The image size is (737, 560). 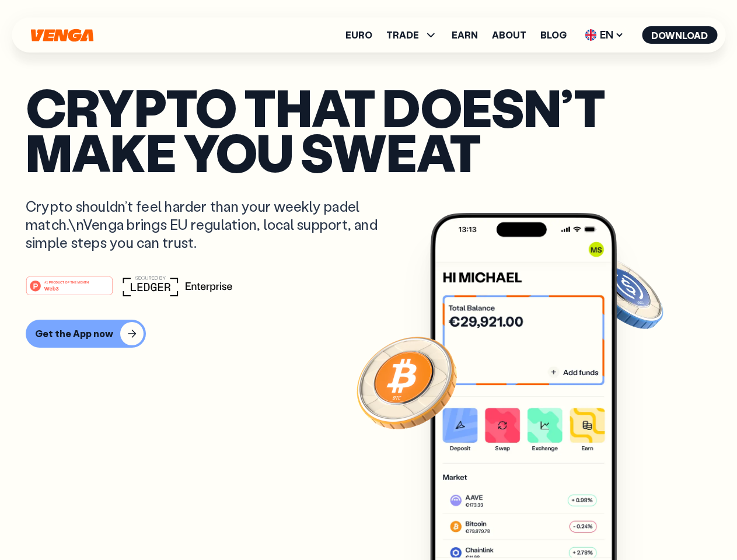 I want to click on tspan: Web3, so click(x=51, y=287).